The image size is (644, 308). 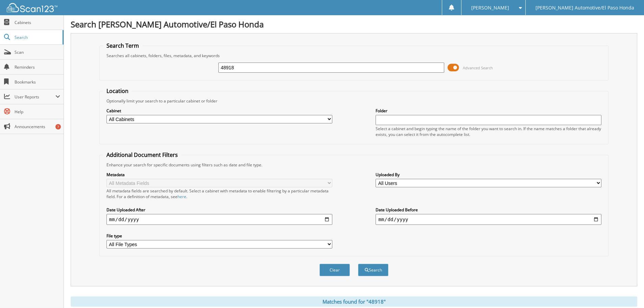 What do you see at coordinates (488, 219) in the screenshot?
I see `input: end` at bounding box center [488, 219].